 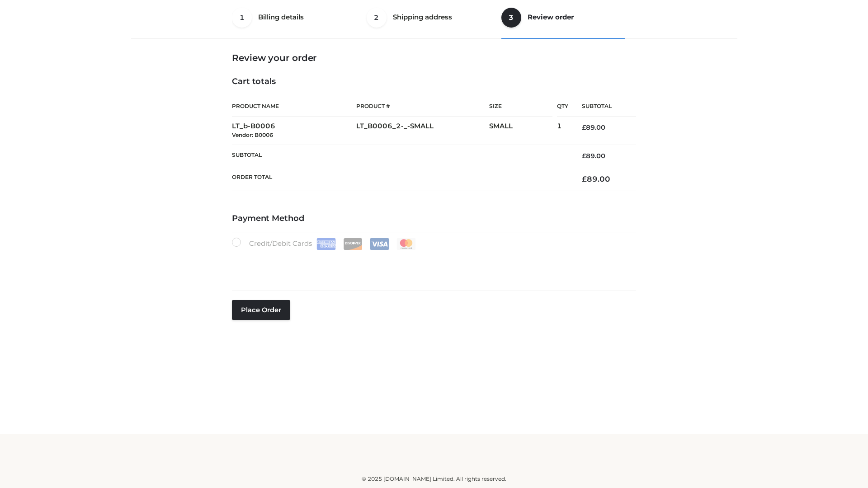 I want to click on td: LT_B0006_2-_-SMALL, so click(x=422, y=130).